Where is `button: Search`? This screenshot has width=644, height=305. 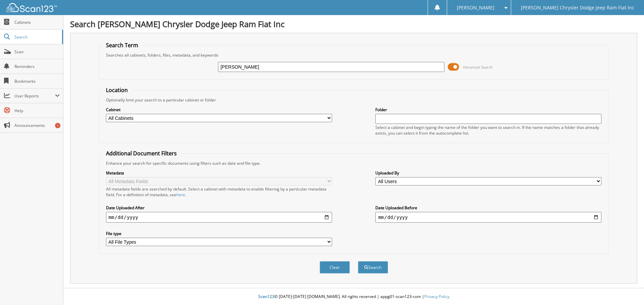
button: Search is located at coordinates (373, 267).